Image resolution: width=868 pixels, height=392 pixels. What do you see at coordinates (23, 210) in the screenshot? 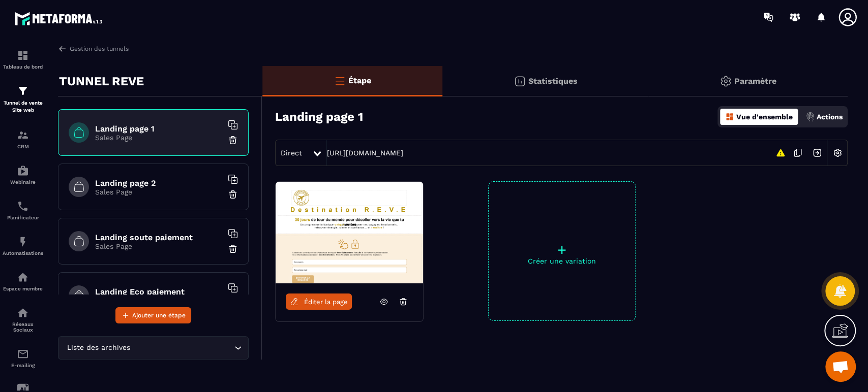
I see `a: schedulerschedulerPlanificateur` at bounding box center [23, 210].